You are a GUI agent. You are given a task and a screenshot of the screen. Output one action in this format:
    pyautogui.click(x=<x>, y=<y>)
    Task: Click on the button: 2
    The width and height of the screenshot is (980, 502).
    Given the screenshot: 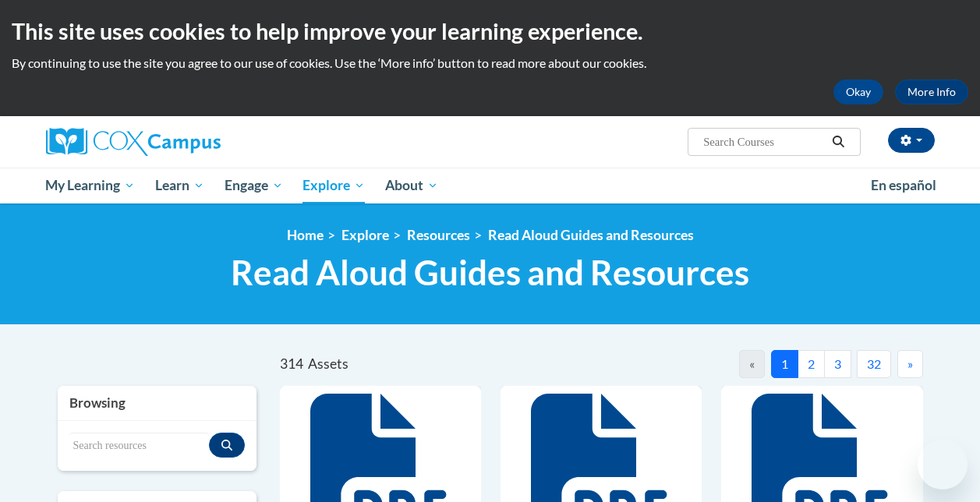 What is the action you would take?
    pyautogui.click(x=811, y=364)
    